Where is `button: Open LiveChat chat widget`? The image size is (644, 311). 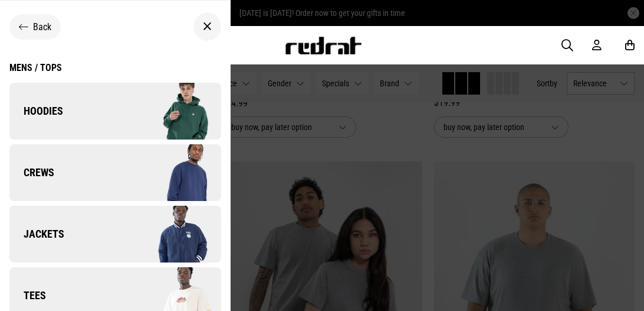
button: Open LiveChat chat widget is located at coordinates (28, 23).